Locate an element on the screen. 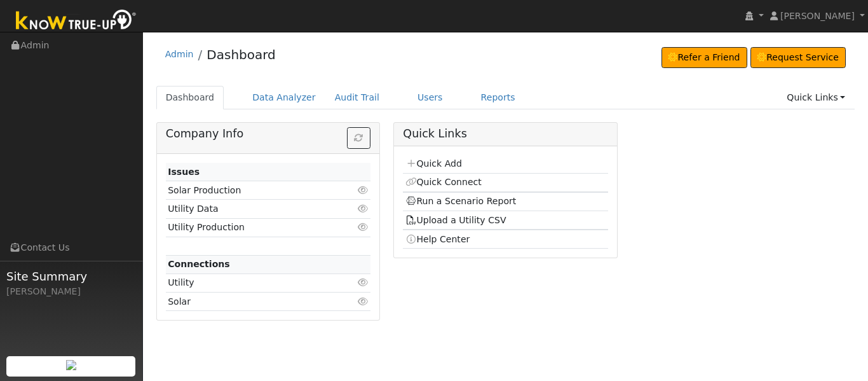 This screenshot has width=868, height=381. strong: Issues is located at coordinates (183, 171).